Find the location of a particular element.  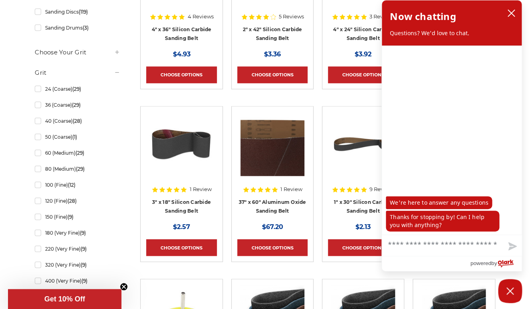

a: 1" x 30" Silicon Carbide File Belt is located at coordinates (363, 147).